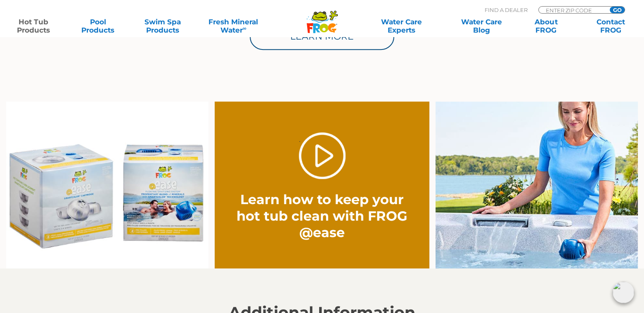  I want to click on input: GO, so click(617, 10).